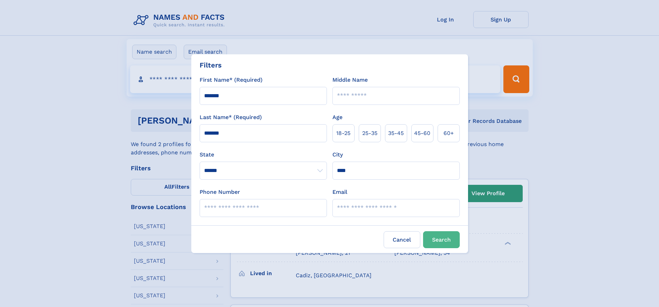 This screenshot has height=307, width=659. Describe the element at coordinates (343, 133) in the screenshot. I see `span: 18‑25` at that location.